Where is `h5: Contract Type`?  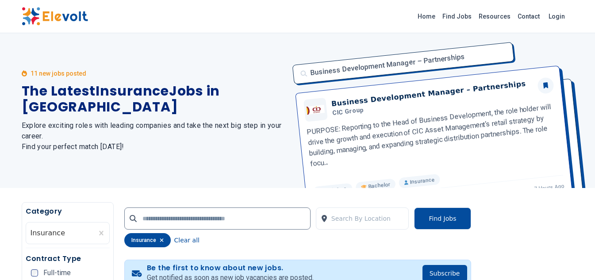 h5: Contract Type is located at coordinates (68, 259).